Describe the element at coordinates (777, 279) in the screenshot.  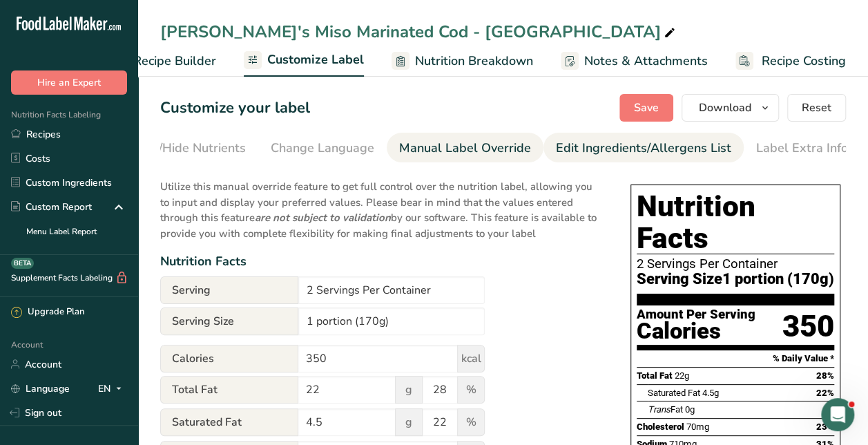
I see `span: 1 portion (170g)` at that location.